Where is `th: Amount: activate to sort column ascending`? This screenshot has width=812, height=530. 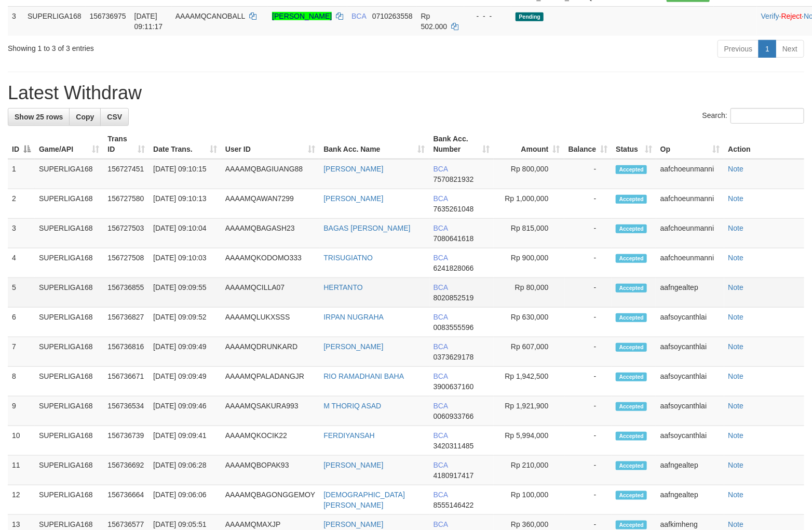 th: Amount: activate to sort column ascending is located at coordinates (529, 144).